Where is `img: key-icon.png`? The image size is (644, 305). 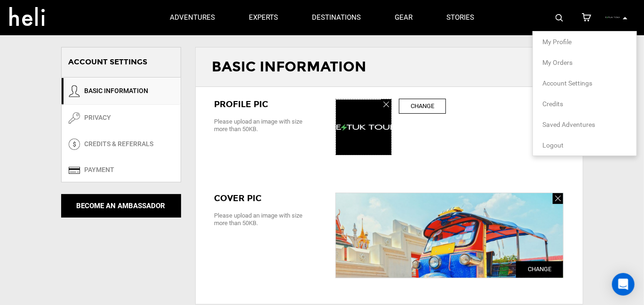 img: key-icon.png is located at coordinates (75, 118).